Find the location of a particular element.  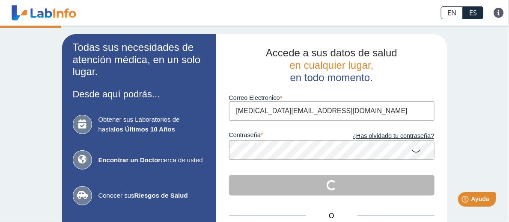

label: contraseña is located at coordinates (280, 136).